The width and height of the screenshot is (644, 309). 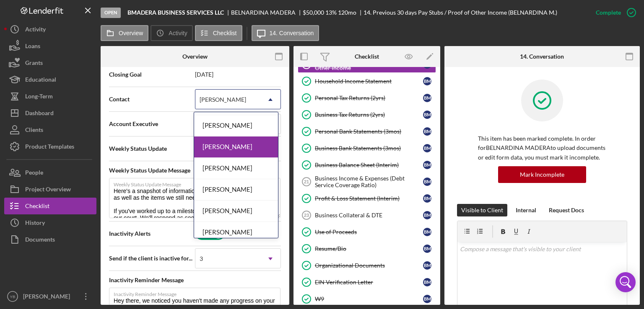 What do you see at coordinates (292, 33) in the screenshot?
I see `label: 14. Conversation` at bounding box center [292, 33].